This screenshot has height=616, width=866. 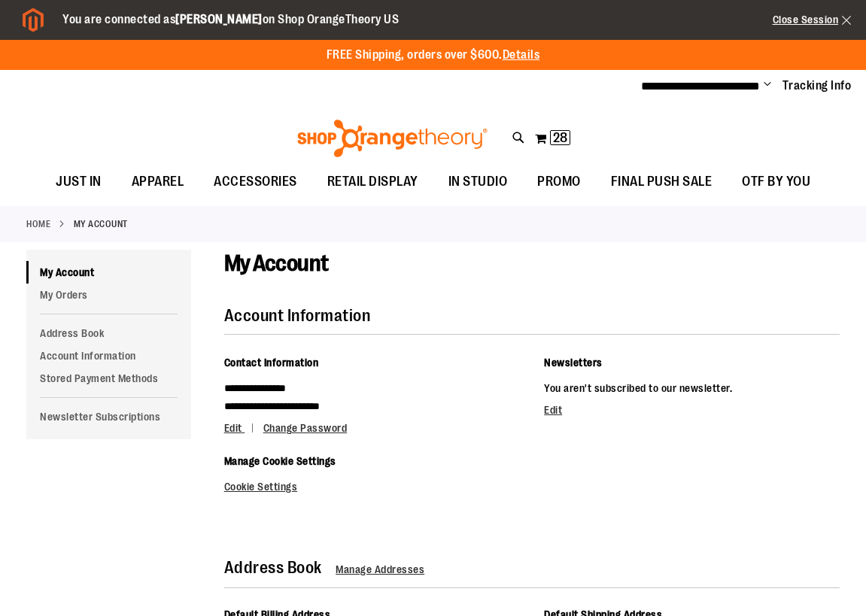 I want to click on p: You aren't subscribed to our newsletter., so click(x=691, y=388).